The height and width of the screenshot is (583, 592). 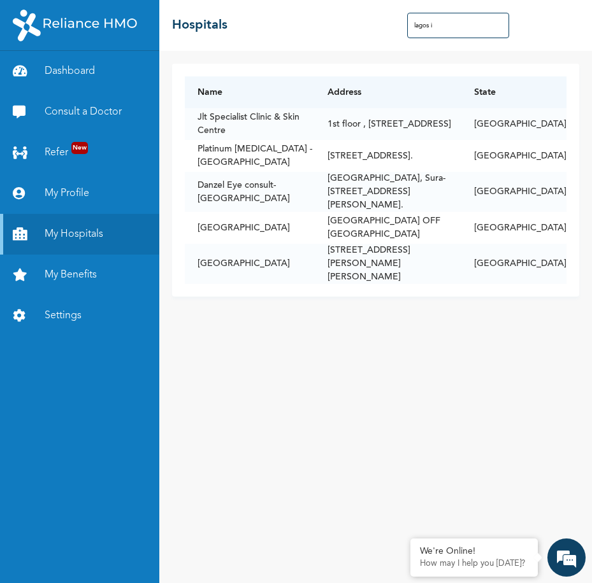 I want to click on div: Minimize live chat window, so click(x=224, y=22).